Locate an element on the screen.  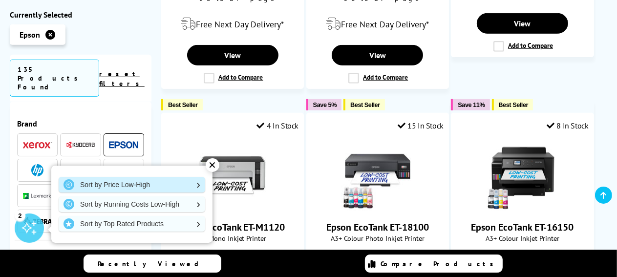
a: Kyocera is located at coordinates (81, 145).